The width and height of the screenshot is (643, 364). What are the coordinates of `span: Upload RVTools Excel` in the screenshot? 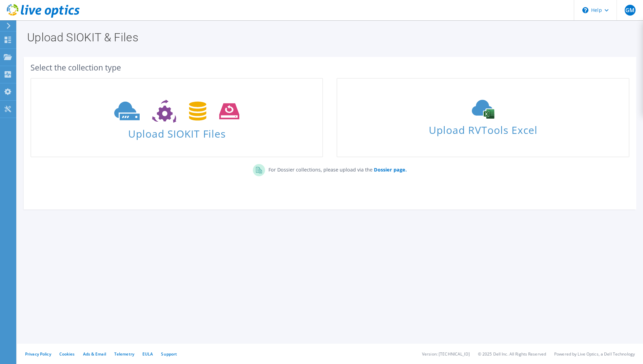 It's located at (482, 128).